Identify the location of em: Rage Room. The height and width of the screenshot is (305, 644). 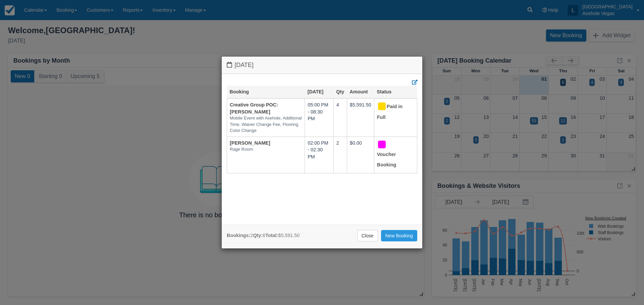
(266, 149).